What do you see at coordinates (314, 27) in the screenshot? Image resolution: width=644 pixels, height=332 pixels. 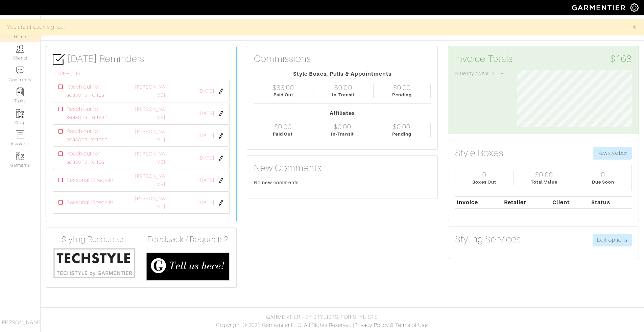 I see `div: You are already signed in.` at bounding box center [314, 27].